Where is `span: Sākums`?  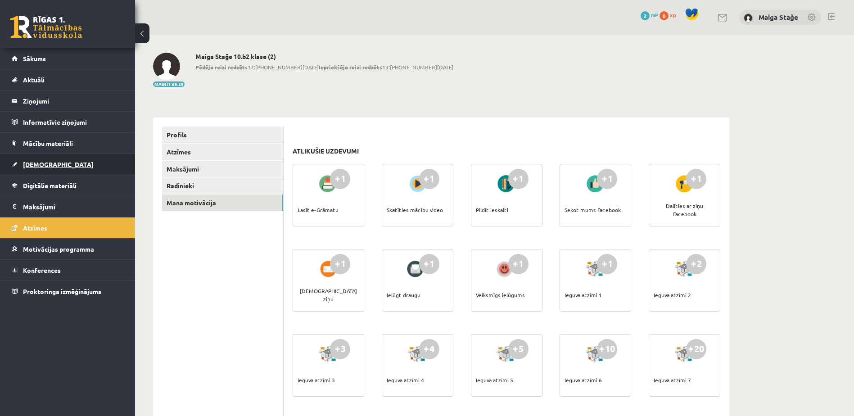 span: Sākums is located at coordinates (34, 59).